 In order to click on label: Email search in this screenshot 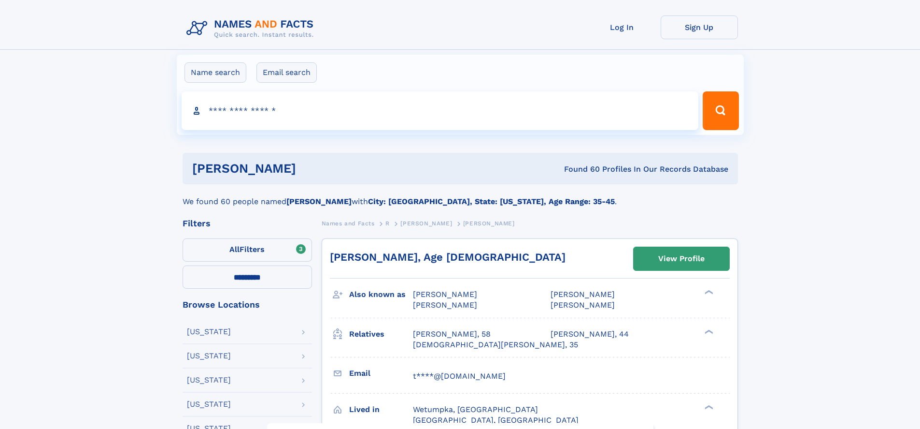, I will do `click(287, 72)`.